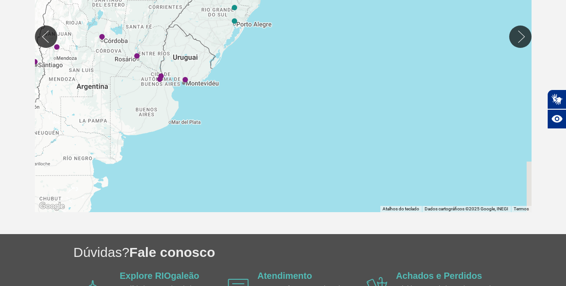 This screenshot has height=286, width=566. What do you see at coordinates (52, 206) in the screenshot?
I see `img: Google` at bounding box center [52, 206].